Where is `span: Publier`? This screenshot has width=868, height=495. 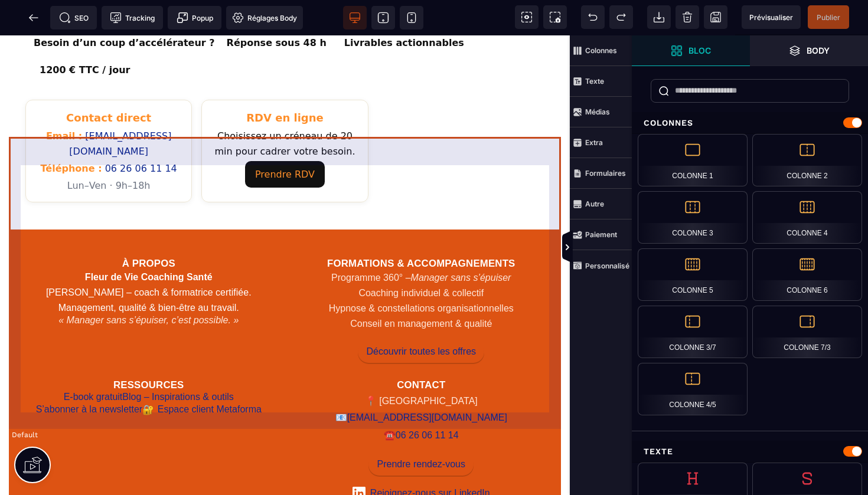 span: Publier is located at coordinates (828, 17).